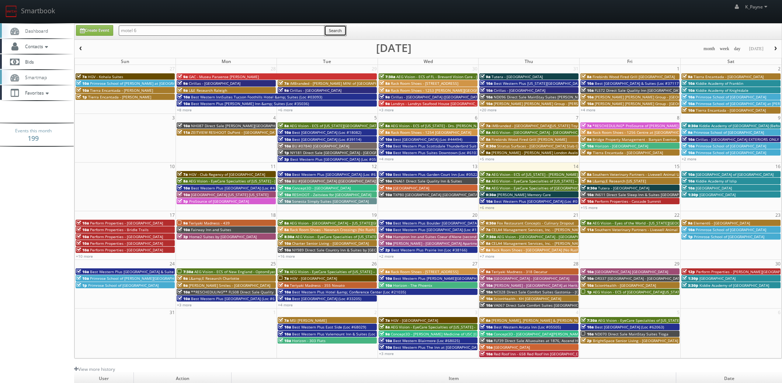 The height and width of the screenshot is (383, 782). What do you see at coordinates (757, 7) in the screenshot?
I see `span: K_Payne` at bounding box center [757, 7].